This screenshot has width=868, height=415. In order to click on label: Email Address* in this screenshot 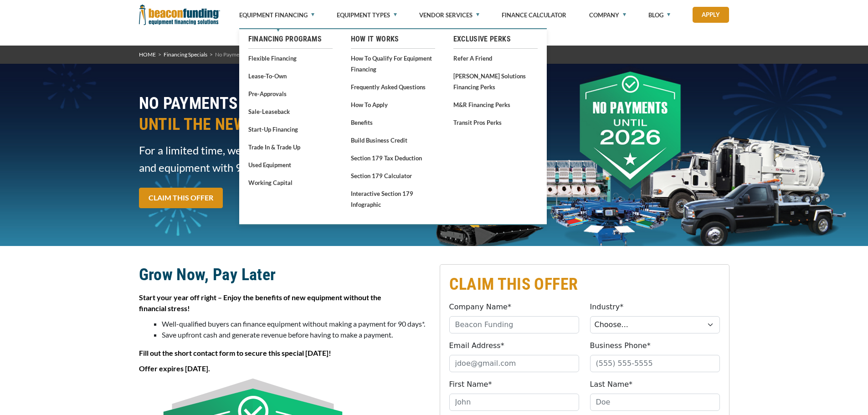, I will do `click(476, 345)`.